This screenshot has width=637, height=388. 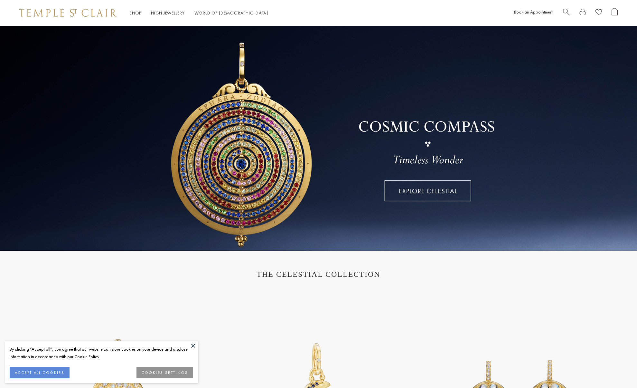 What do you see at coordinates (614, 13) in the screenshot?
I see `a: Open Shopping Bag` at bounding box center [614, 13].